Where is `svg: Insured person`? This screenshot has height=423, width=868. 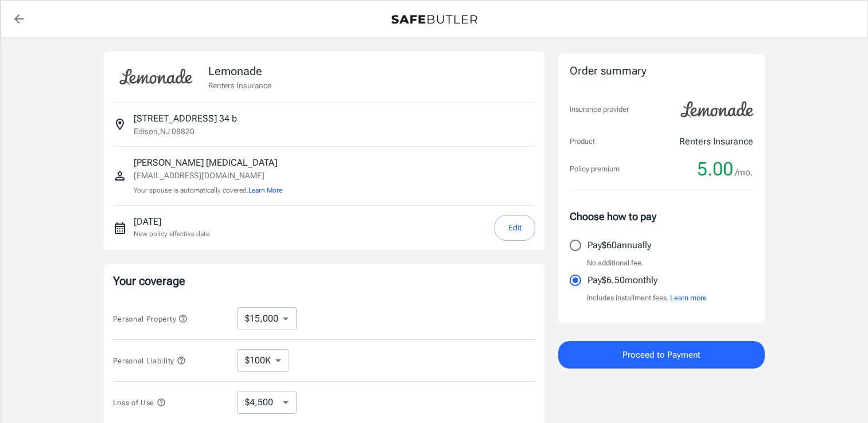
svg: Insured person is located at coordinates (120, 176).